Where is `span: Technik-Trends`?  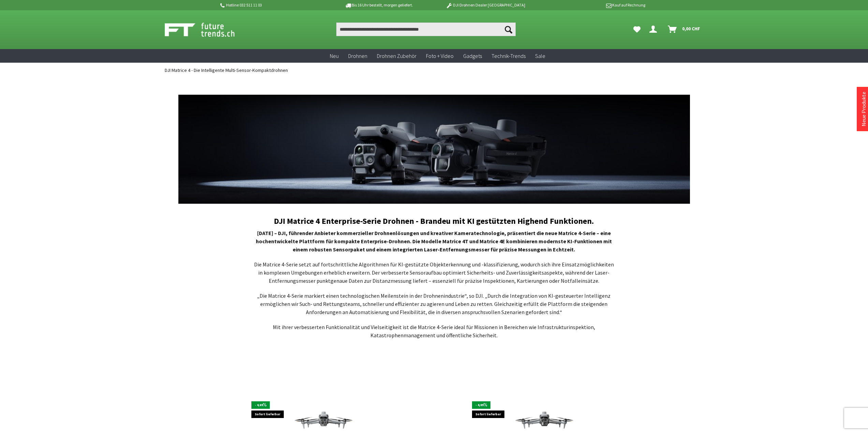
span: Technik-Trends is located at coordinates (509, 56).